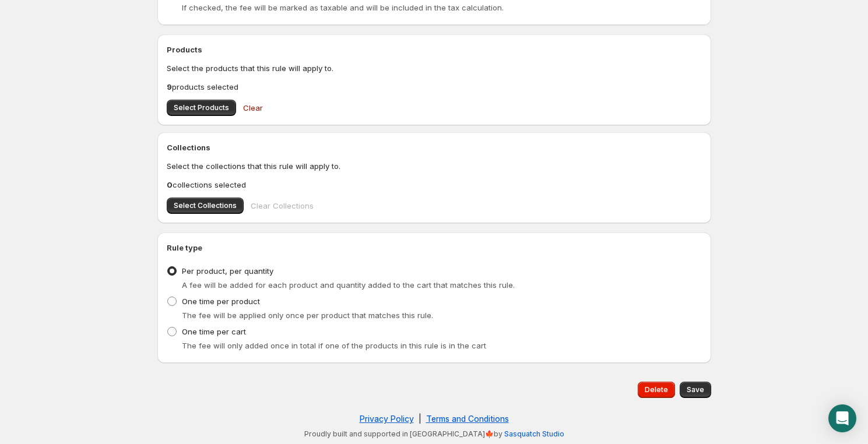  I want to click on button: Save, so click(695, 389).